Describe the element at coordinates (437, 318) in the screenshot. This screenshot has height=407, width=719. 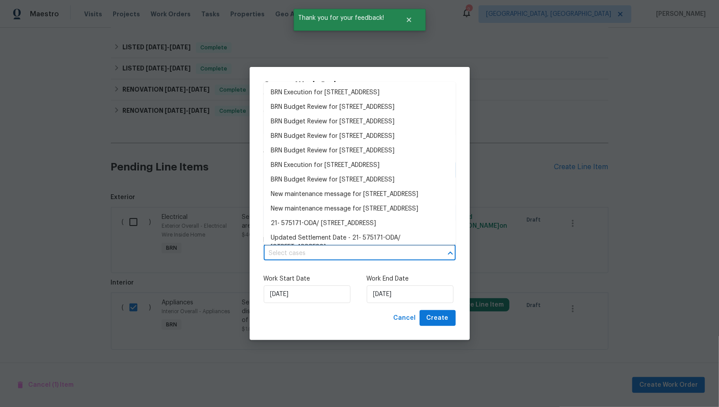
I see `span: Create` at that location.